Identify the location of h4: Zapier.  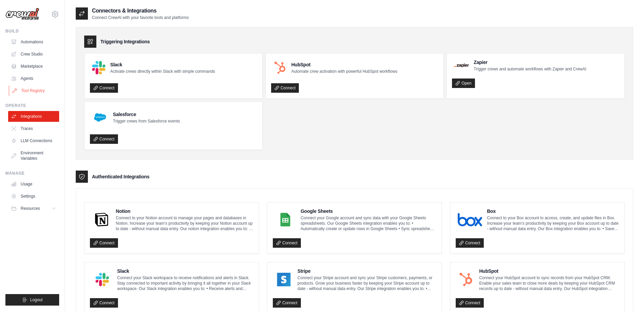
(529, 62).